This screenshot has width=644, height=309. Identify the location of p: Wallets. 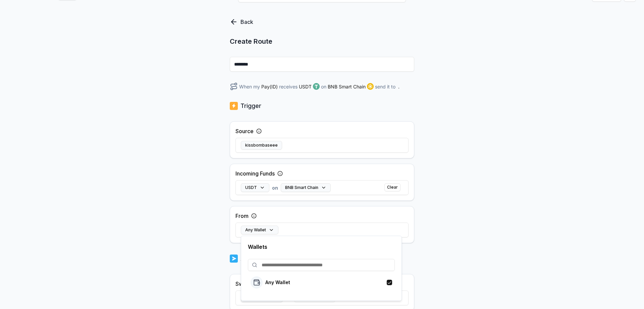
(322, 247).